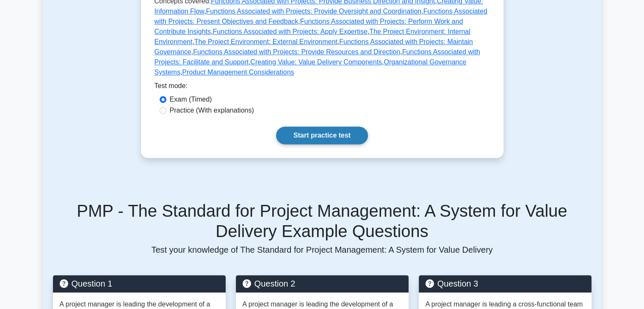 This screenshot has width=644, height=309. What do you see at coordinates (191, 100) in the screenshot?
I see `label: Exam (Timed)` at bounding box center [191, 100].